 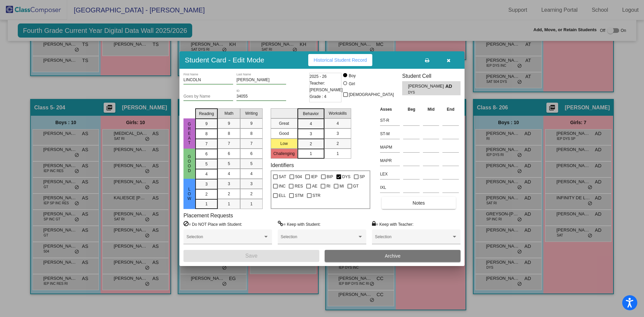 I want to click on span: GT, so click(x=356, y=186).